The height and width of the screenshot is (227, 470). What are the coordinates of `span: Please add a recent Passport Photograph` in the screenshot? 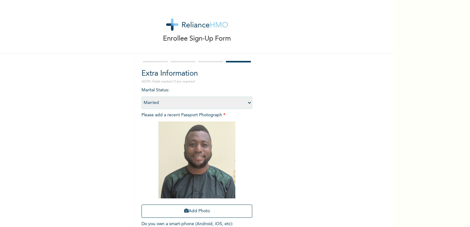 It's located at (197, 167).